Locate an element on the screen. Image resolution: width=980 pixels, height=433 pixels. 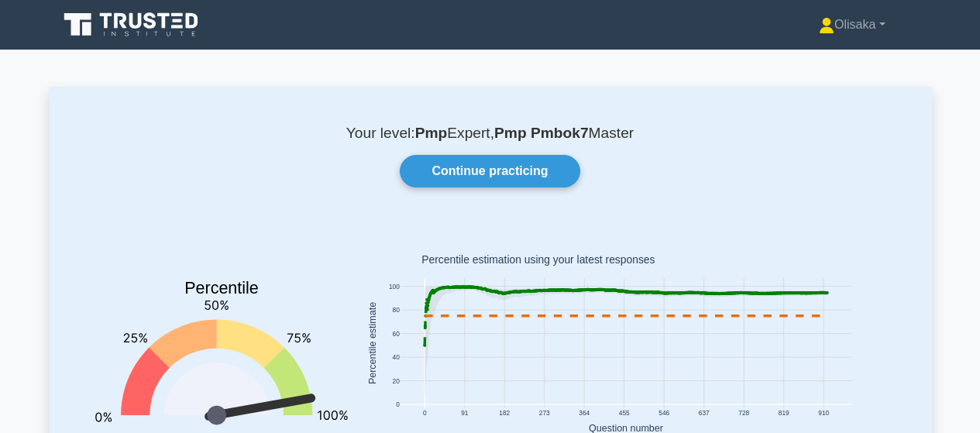
text: 182 is located at coordinates (505, 413).